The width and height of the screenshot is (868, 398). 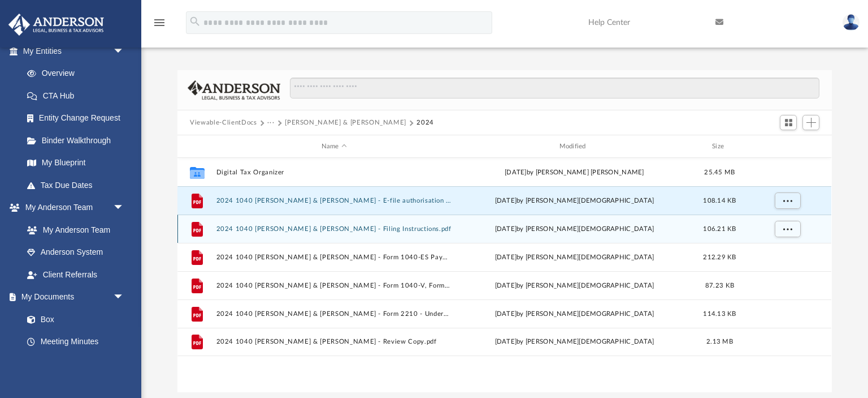 What do you see at coordinates (574, 147) in the screenshot?
I see `div: Modified` at bounding box center [574, 147].